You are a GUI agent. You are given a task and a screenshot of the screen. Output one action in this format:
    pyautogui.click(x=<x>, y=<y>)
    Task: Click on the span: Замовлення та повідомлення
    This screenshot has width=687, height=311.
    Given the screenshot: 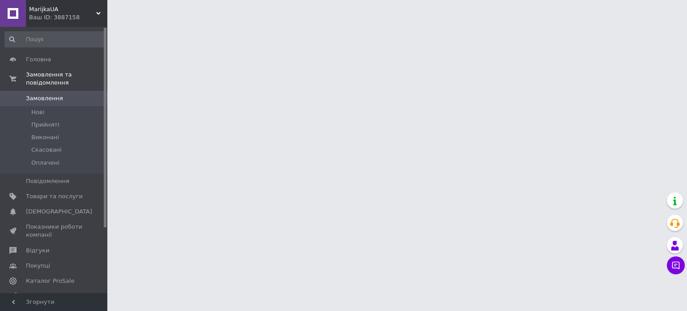 What is the action you would take?
    pyautogui.click(x=67, y=79)
    